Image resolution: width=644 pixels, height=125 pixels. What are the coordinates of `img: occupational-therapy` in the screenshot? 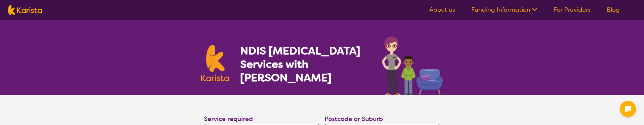 It's located at (412, 66).